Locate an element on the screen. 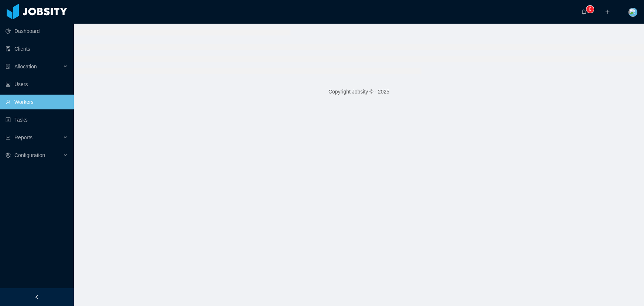  i: icon: line-chart is located at coordinates (8, 138).